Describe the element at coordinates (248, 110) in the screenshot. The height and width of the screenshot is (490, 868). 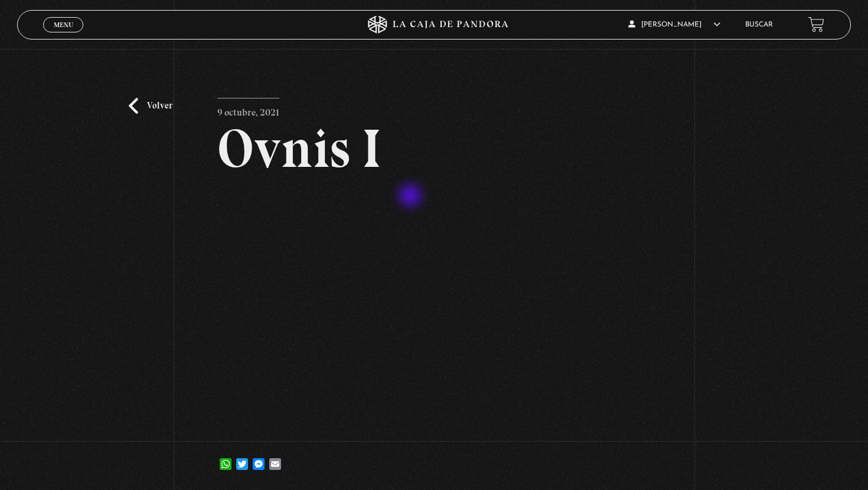
I see `p: 9 octubre, 2021` at that location.